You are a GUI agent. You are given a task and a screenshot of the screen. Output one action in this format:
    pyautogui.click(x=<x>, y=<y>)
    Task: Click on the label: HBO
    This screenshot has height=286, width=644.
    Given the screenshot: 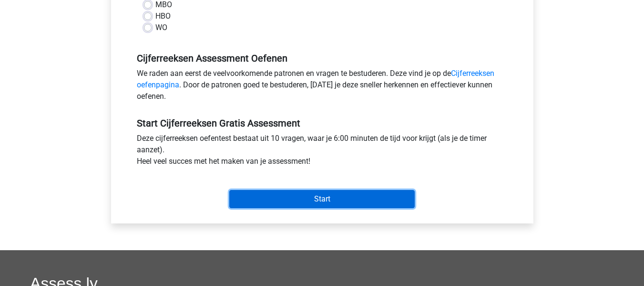 What is the action you would take?
    pyautogui.click(x=163, y=16)
    